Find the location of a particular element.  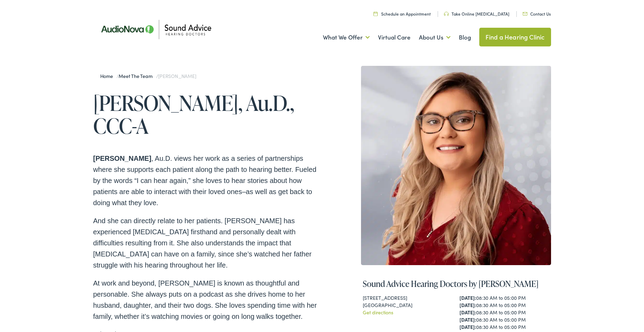

a: Blog is located at coordinates (465, 37).